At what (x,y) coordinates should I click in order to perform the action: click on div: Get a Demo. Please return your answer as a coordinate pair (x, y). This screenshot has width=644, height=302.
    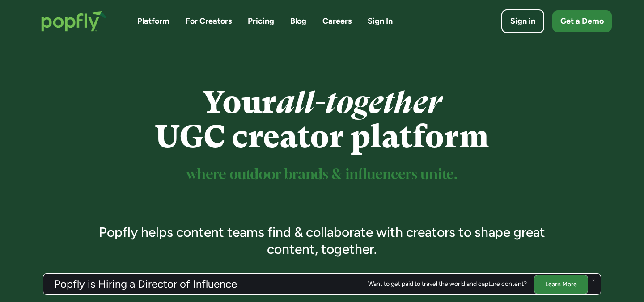
    Looking at the image, I should click on (582, 21).